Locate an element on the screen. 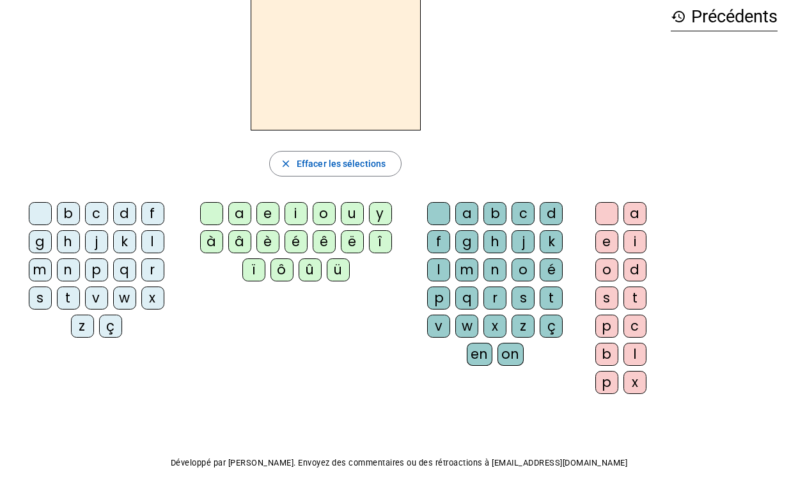 This screenshot has width=798, height=495. div: î is located at coordinates (381, 242).